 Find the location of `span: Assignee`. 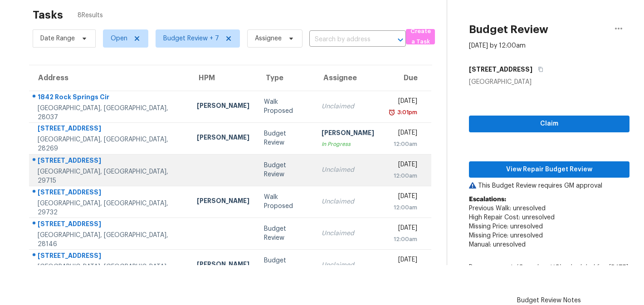

span: Assignee is located at coordinates (268, 38).